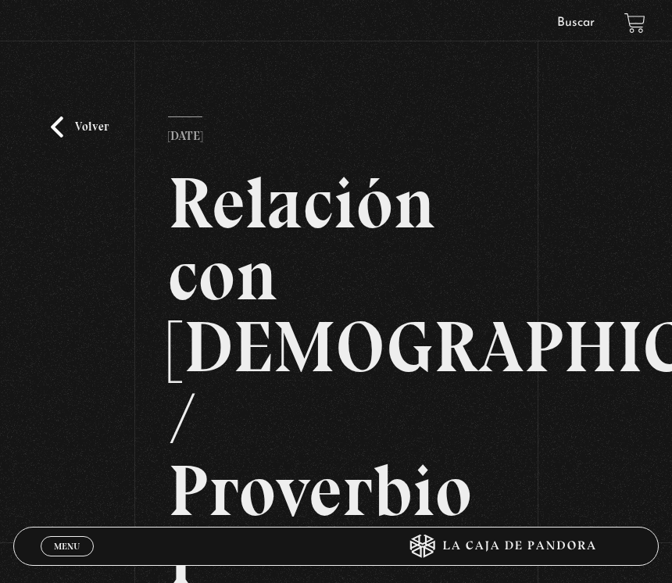 This screenshot has height=583, width=672. I want to click on span: Cerrar, so click(66, 559).